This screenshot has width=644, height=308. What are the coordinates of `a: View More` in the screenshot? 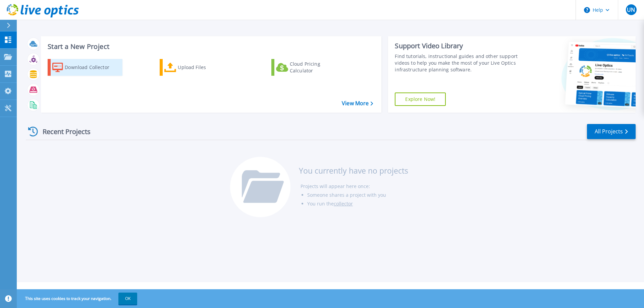 It's located at (357, 103).